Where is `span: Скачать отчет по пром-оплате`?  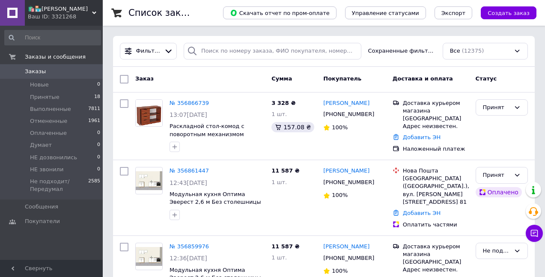 span: Скачать отчет по пром-оплате is located at coordinates (280, 13).